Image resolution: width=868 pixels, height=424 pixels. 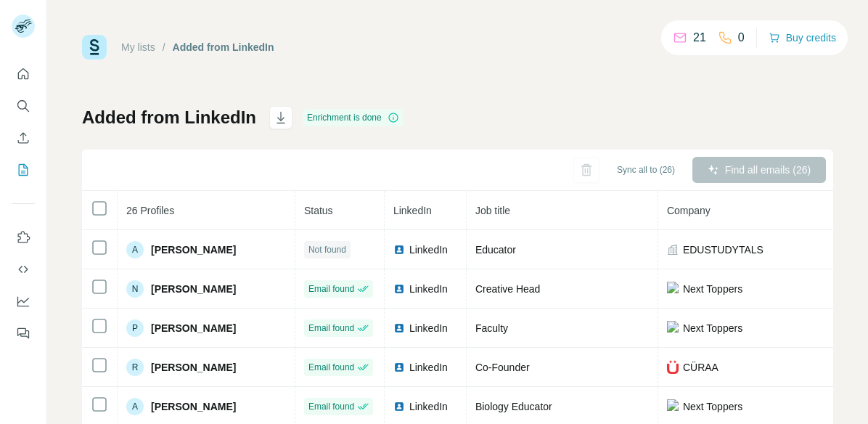 What do you see at coordinates (23, 269) in the screenshot?
I see `button: Use Surfe API` at bounding box center [23, 269].